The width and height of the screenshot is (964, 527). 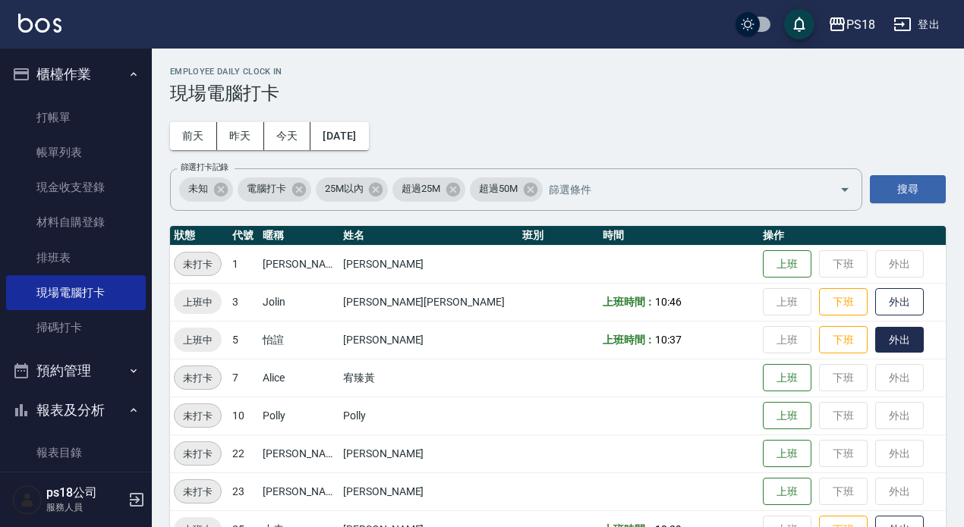 I want to click on div: 未知, so click(x=206, y=190).